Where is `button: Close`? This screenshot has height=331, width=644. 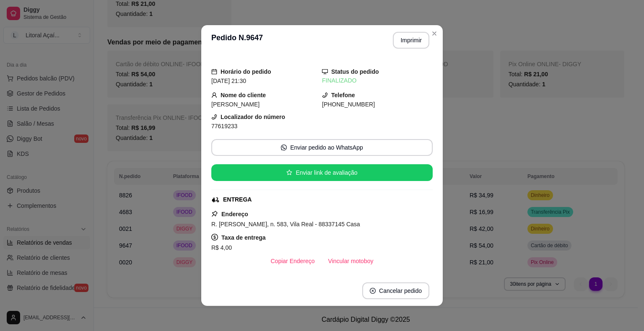 button: Close is located at coordinates (434, 33).